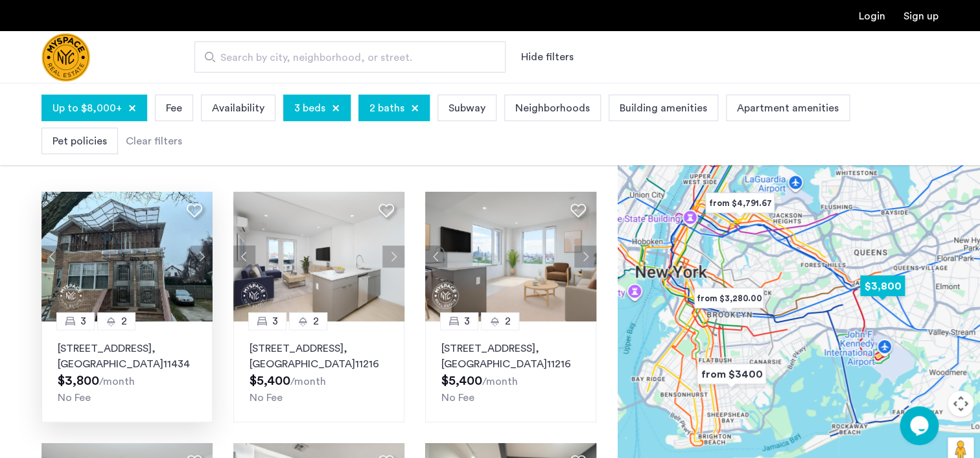 The image size is (980, 458). What do you see at coordinates (345, 58) in the screenshot?
I see `span: Search by city, neighborhood, or street.` at bounding box center [345, 58].